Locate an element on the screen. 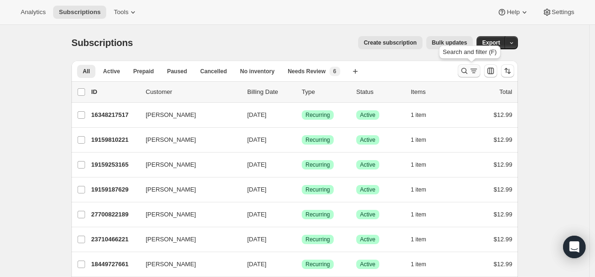 The height and width of the screenshot is (277, 595). p: Billing Date is located at coordinates (271, 92).